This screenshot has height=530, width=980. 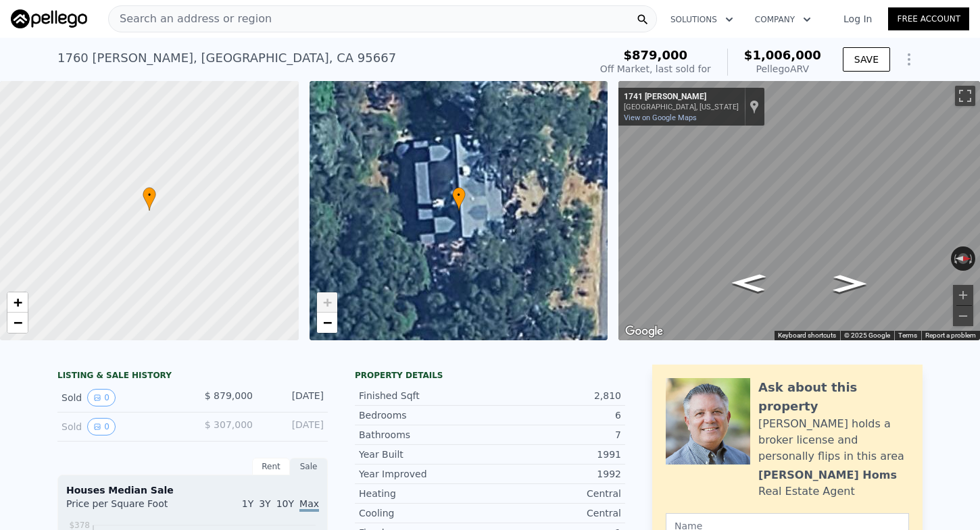 What do you see at coordinates (490, 375) in the screenshot?
I see `div: Property details` at bounding box center [490, 375].